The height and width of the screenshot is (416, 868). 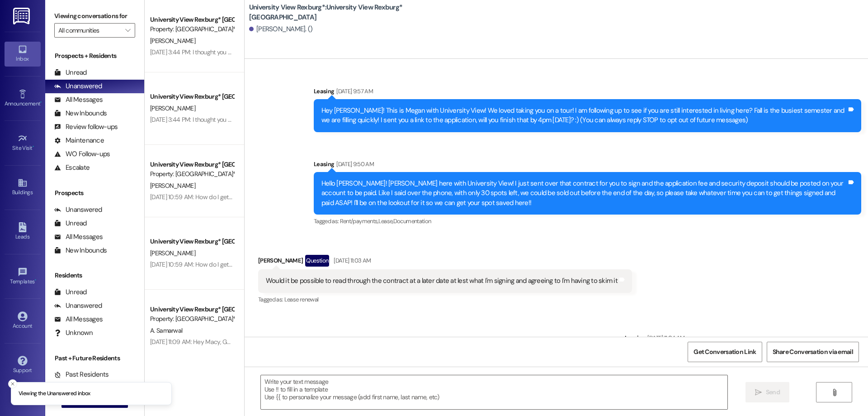 I want to click on div: Would it be possible to read through the contract at a later date at lest what I'm signing and ag..., so click(x=442, y=281).